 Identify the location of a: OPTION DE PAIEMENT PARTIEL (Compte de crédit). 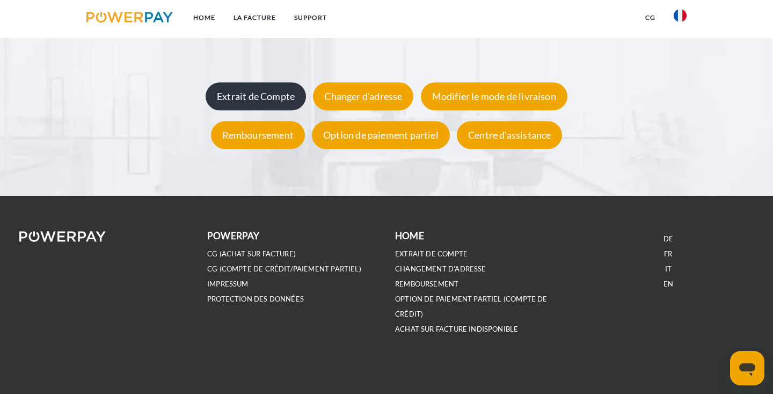
(471, 306).